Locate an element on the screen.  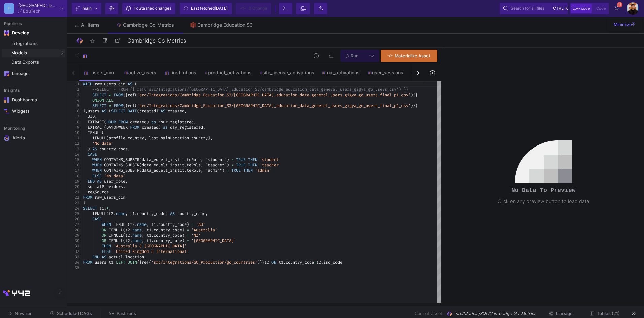
span: OR is located at coordinates (104, 240).